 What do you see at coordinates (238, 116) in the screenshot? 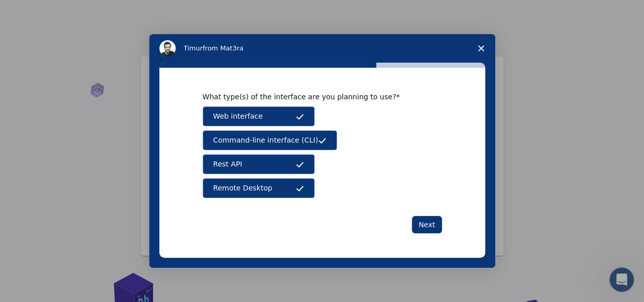
I see `span: Web interface` at bounding box center [238, 116].